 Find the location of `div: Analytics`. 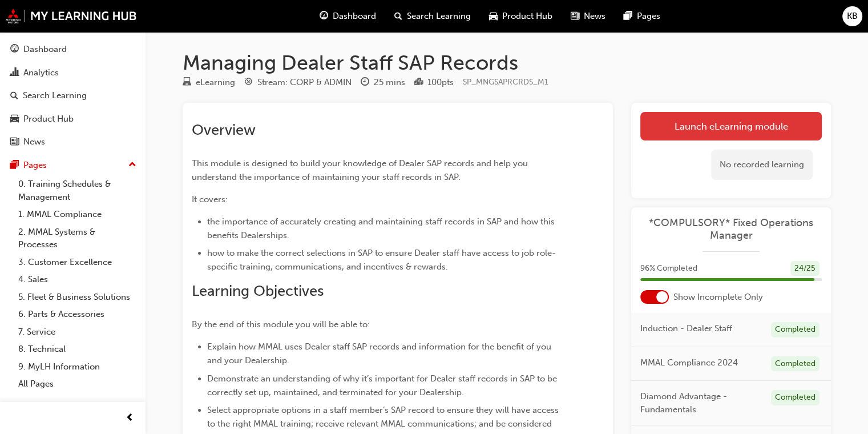

div: Analytics is located at coordinates (41, 72).